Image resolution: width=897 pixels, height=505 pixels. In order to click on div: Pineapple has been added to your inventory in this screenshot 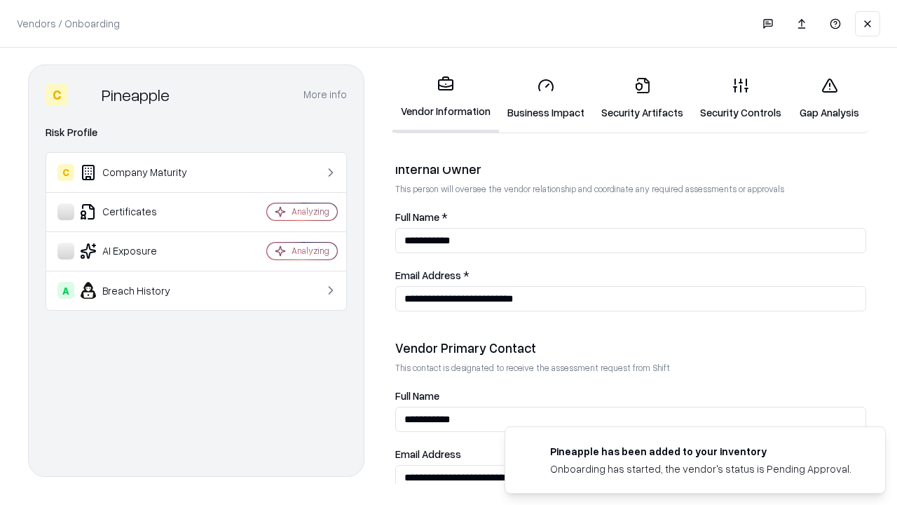, I will do `click(701, 451)`.